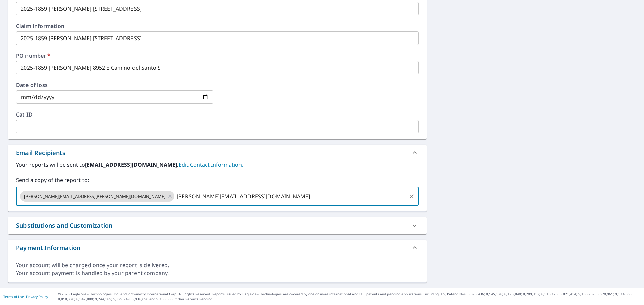  What do you see at coordinates (217, 56) in the screenshot?
I see `label: PO number` at bounding box center [217, 56].